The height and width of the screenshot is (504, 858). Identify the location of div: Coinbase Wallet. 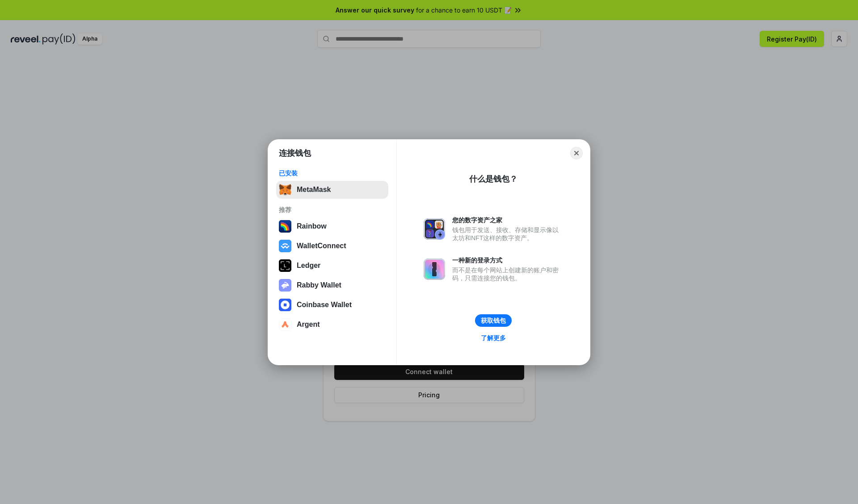
(324, 305).